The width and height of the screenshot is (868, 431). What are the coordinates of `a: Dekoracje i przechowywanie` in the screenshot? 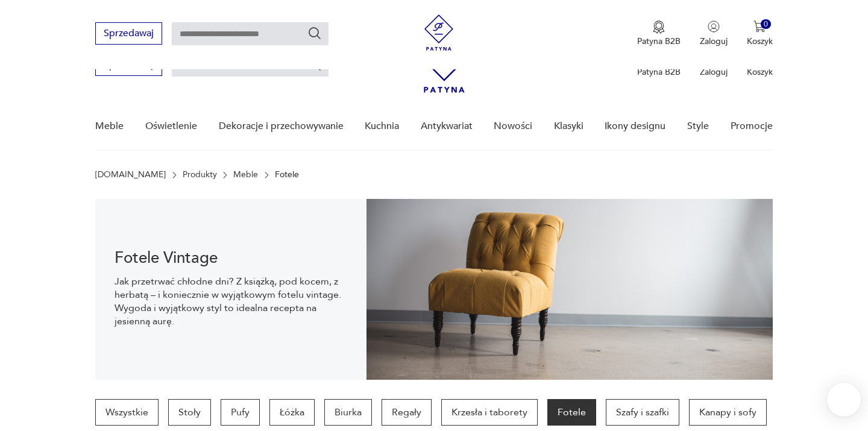 It's located at (281, 126).